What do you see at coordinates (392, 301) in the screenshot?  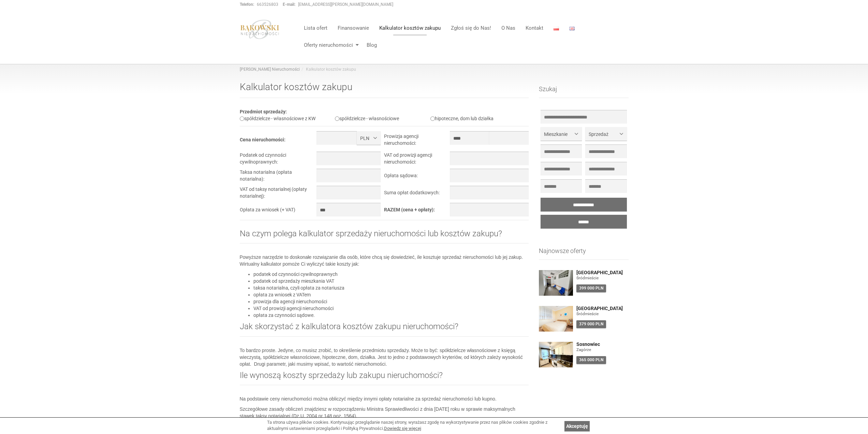 I see `li: prowizja dla agencji nieruchomości` at bounding box center [392, 301].